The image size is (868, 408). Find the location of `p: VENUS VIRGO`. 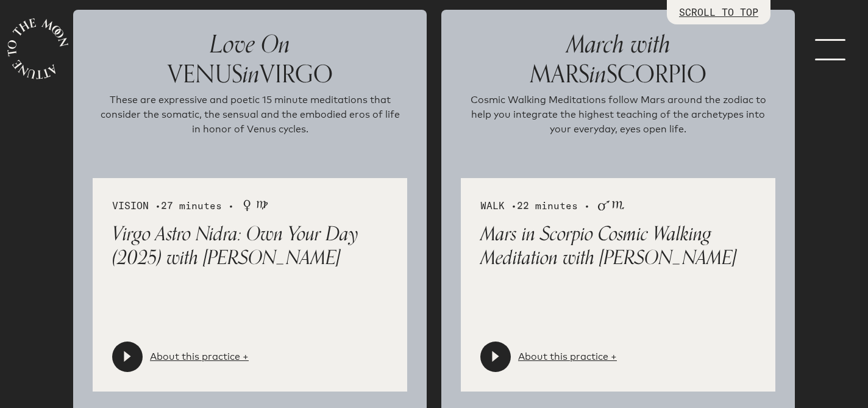

p: VENUS VIRGO is located at coordinates (250, 58).